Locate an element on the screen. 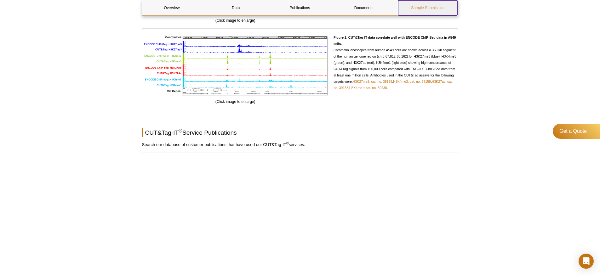 This screenshot has width=600, height=275. a: H3K4me3: cat. no. 39159 is located at coordinates (412, 82).